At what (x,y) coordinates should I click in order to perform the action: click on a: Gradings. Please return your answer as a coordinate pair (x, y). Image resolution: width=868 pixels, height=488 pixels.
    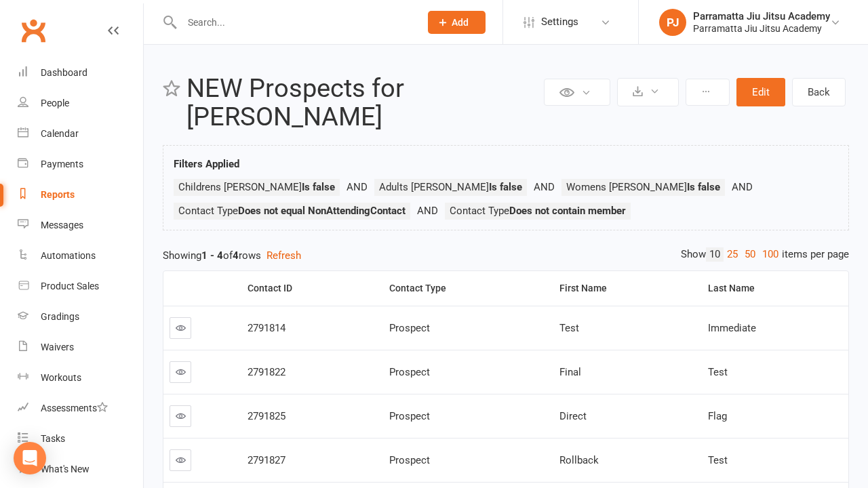
    Looking at the image, I should click on (80, 316).